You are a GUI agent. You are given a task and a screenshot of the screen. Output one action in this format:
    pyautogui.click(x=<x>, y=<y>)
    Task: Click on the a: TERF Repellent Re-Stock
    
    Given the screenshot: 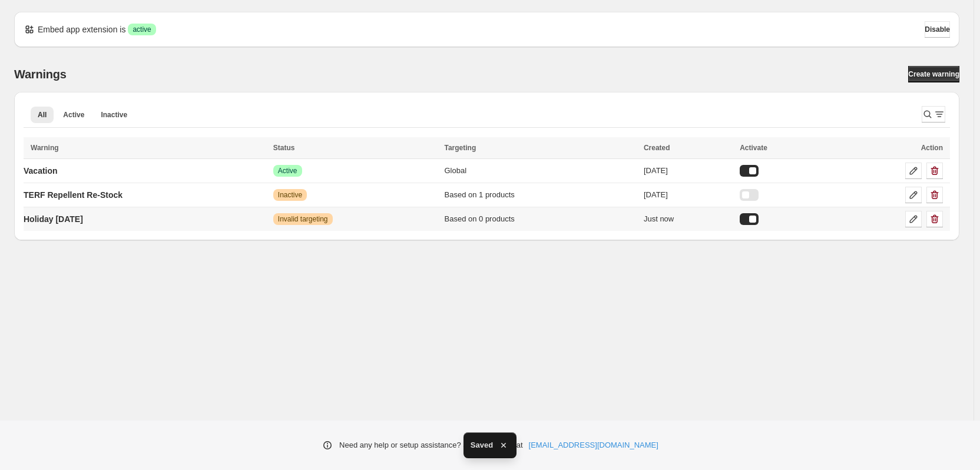 What is the action you would take?
    pyautogui.click(x=73, y=195)
    